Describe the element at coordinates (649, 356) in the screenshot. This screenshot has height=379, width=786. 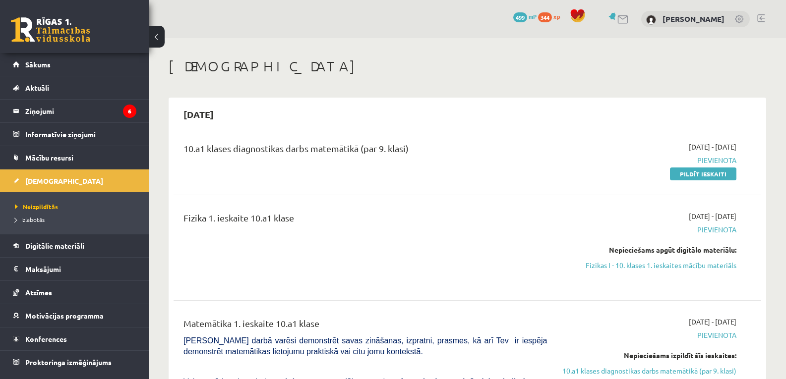
I see `div: Nepieciešams izpildīt šīs ieskaites:` at that location.